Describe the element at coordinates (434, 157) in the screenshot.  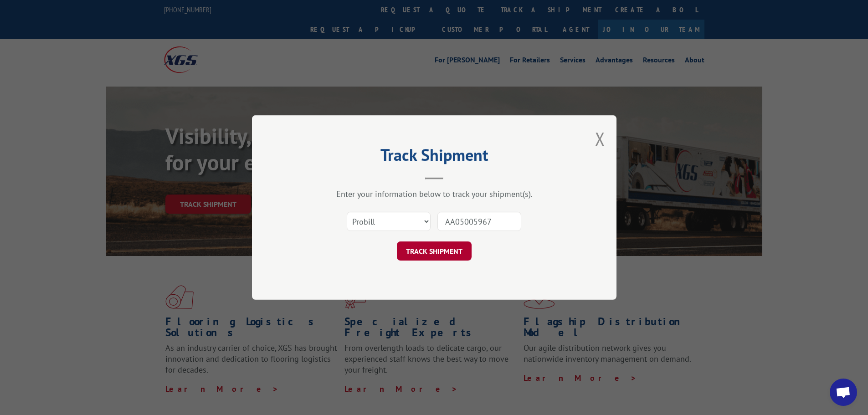
I see `h2: Track Shipment` at that location.